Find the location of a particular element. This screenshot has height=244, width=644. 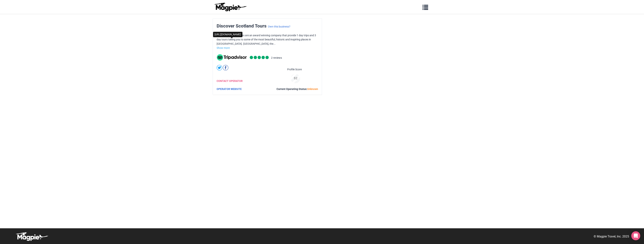

img: tripadvisor_background-ebb97188f8c6c657a79ad20e0caa6051.svg is located at coordinates (232, 57).